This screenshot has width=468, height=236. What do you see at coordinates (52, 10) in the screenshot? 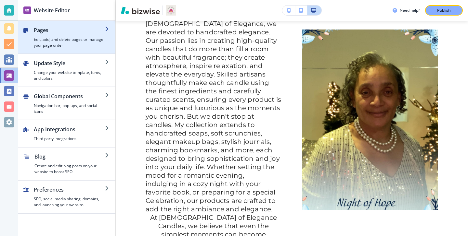
I see `h2: Website Editor` at bounding box center [52, 10].